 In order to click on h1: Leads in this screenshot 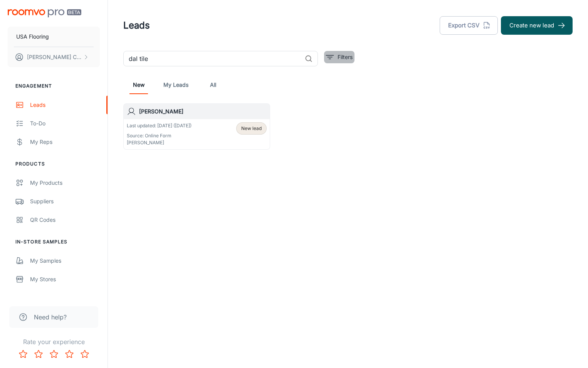, I will do `click(137, 26)`.